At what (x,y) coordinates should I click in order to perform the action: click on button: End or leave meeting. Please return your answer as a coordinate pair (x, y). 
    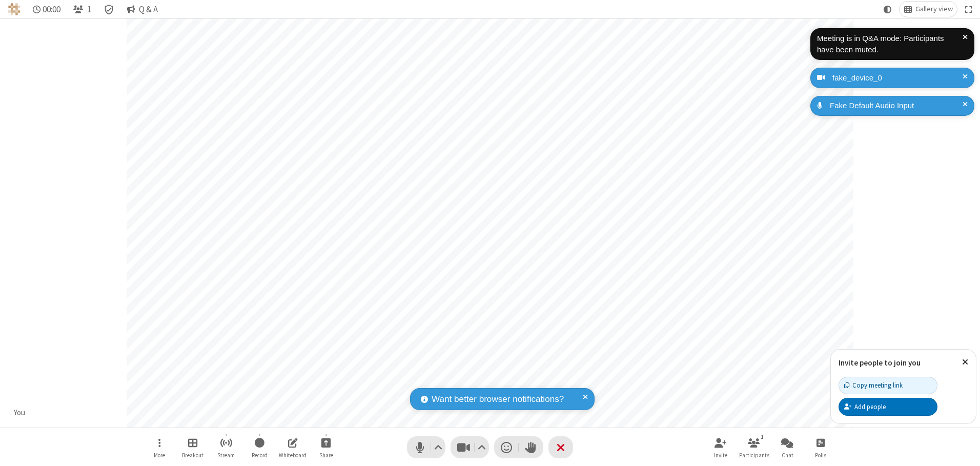
    Looking at the image, I should click on (561, 447).